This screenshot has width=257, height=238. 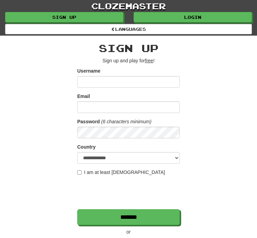 What do you see at coordinates (126, 121) in the screenshot?
I see `em: (6 characters minimum)` at bounding box center [126, 121].